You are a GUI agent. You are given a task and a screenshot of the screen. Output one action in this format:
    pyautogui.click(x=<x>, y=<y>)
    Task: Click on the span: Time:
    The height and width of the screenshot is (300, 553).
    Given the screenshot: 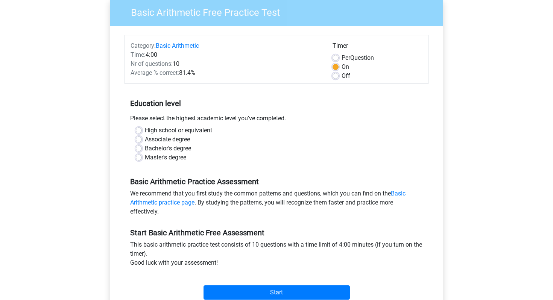 What is the action you would take?
    pyautogui.click(x=138, y=55)
    